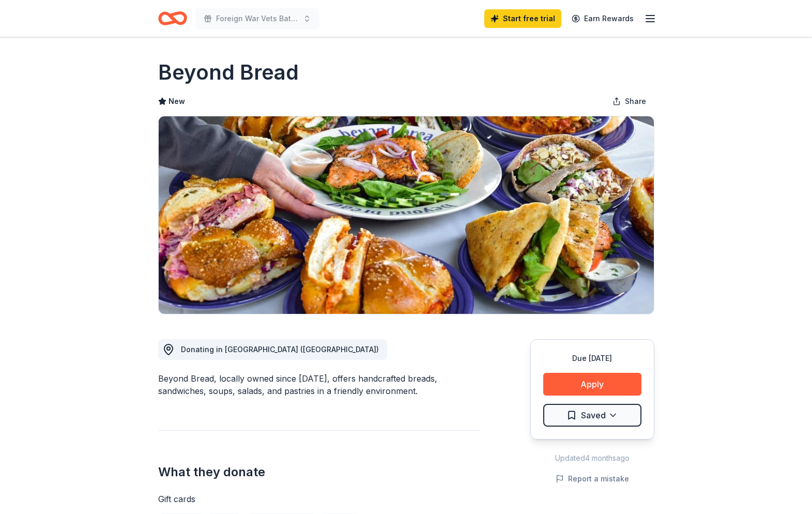  I want to click on h1: Beyond Bread, so click(228, 72).